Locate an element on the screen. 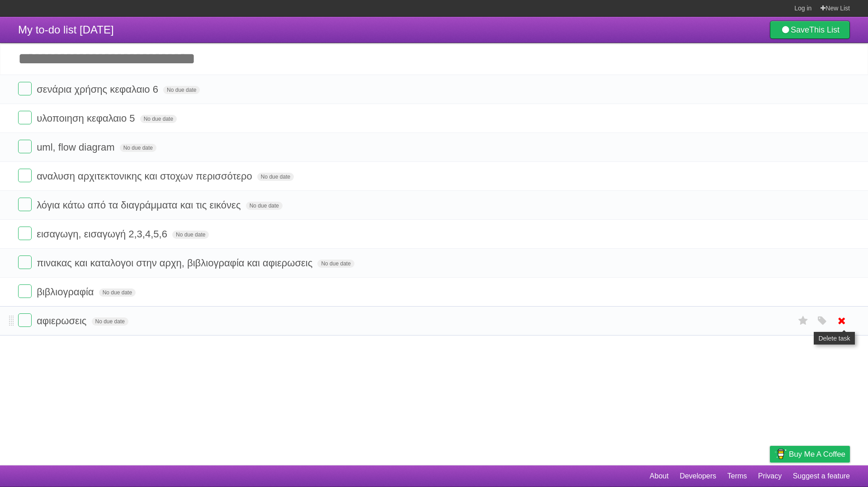 The height and width of the screenshot is (487, 868). a: SaveThis List is located at coordinates (809, 30).